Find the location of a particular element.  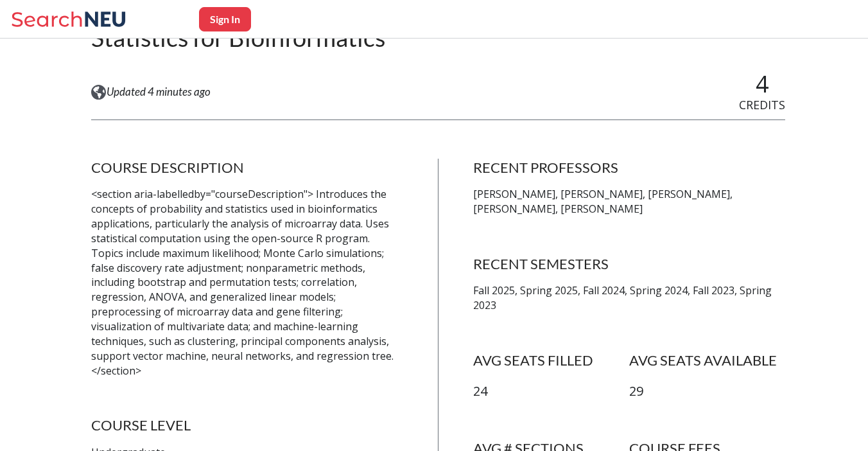

button: Sign In is located at coordinates (225, 19).